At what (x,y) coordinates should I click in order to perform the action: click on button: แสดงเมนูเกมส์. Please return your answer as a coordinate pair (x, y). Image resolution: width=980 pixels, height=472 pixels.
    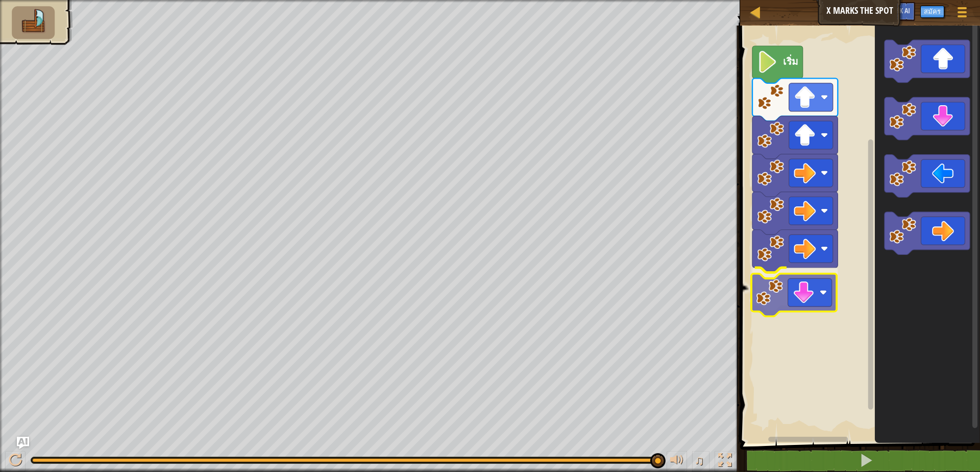
    Looking at the image, I should click on (962, 14).